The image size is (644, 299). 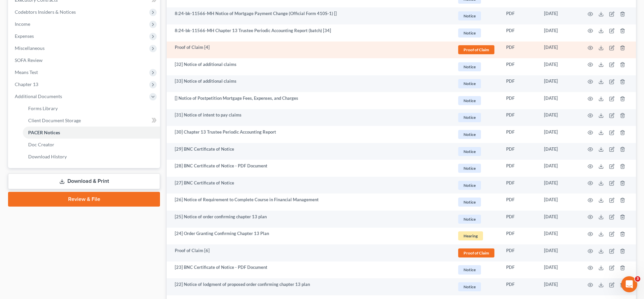 I want to click on td: [30] Chapter 13 Trustee Periodic Accounting Report, so click(x=309, y=134).